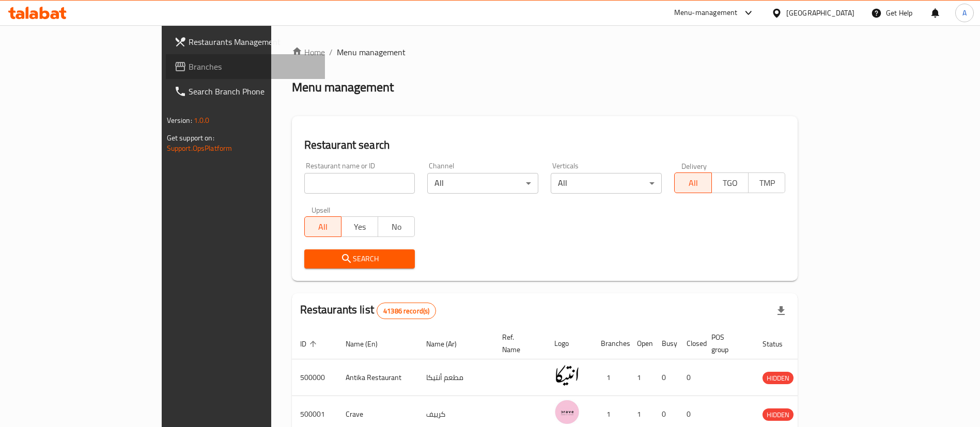  I want to click on label: Delivery, so click(694, 165).